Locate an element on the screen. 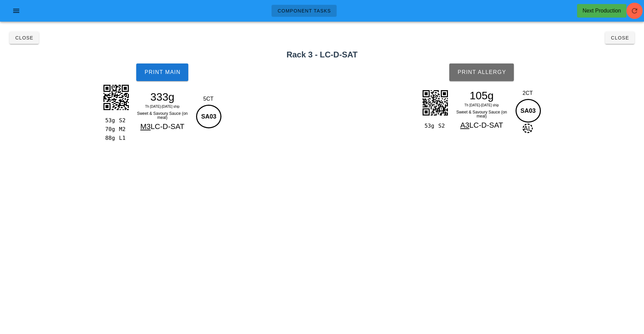 The height and width of the screenshot is (334, 644). div: 88g is located at coordinates (109, 138).